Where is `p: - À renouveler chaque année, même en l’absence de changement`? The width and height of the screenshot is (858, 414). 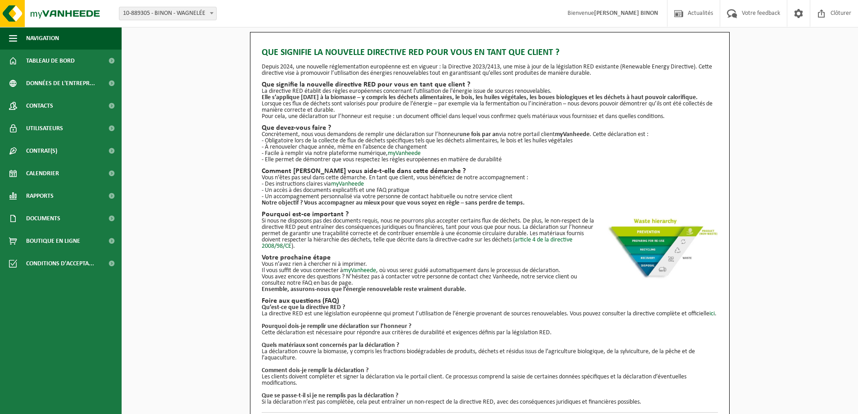
p: - À renouveler chaque année, même en l’absence de changement is located at coordinates (489, 147).